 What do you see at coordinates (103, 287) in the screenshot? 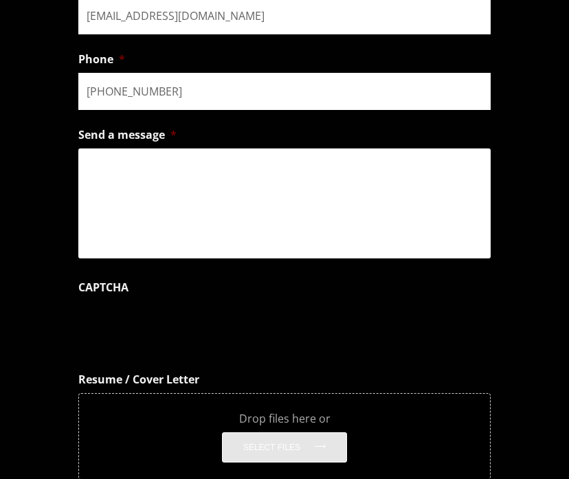
I see `label: CAPTCHA` at bounding box center [103, 287].